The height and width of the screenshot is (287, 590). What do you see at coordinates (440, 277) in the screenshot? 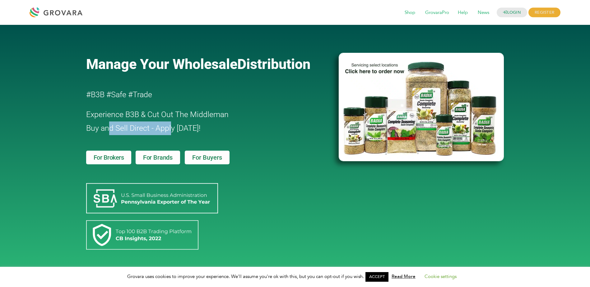
I see `a: Cookie settings` at bounding box center [440, 277].